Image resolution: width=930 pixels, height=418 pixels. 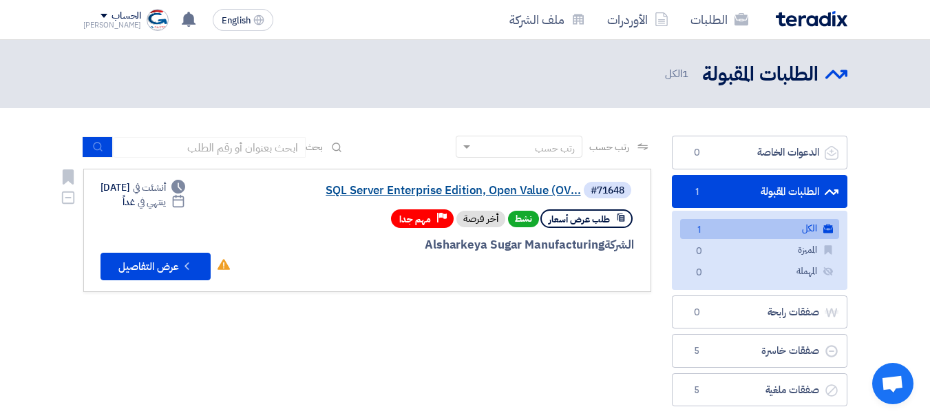 I want to click on a: الأوردرات, so click(x=637, y=19).